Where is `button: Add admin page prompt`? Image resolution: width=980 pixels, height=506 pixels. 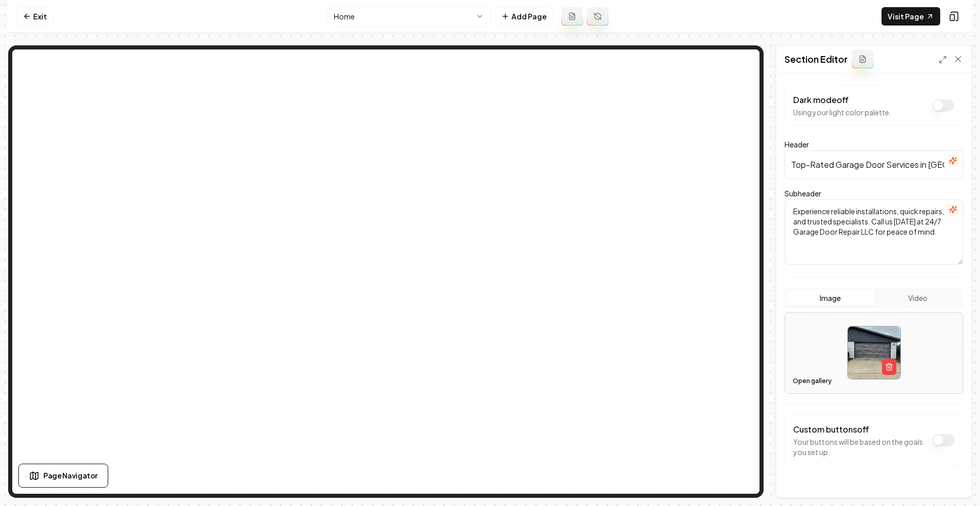 button: Add admin page prompt is located at coordinates (572, 16).